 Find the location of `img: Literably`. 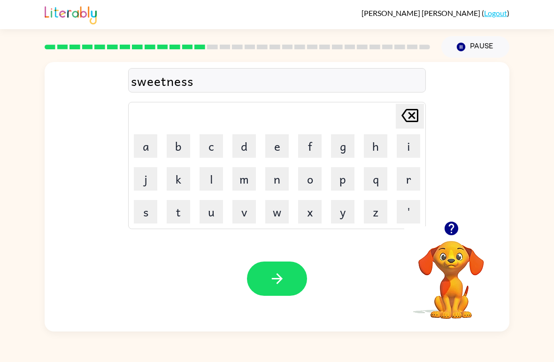

img: Literably is located at coordinates (70, 14).